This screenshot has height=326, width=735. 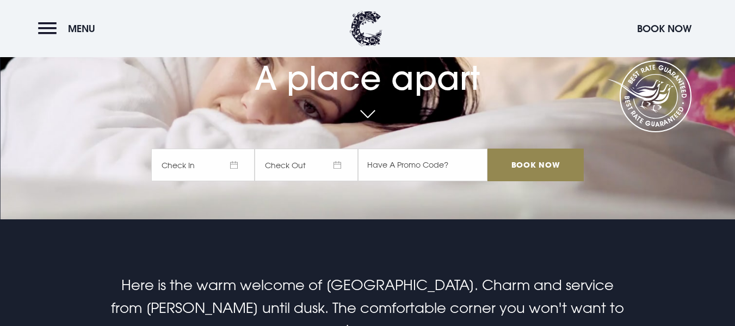 I want to click on h1: A place apart, so click(x=367, y=68).